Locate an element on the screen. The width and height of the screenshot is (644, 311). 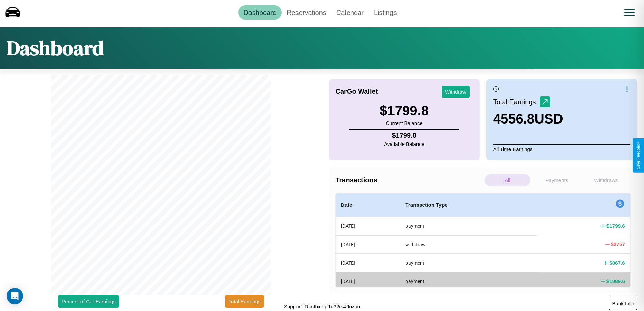
h4: $ 1799.6 is located at coordinates (615, 226).